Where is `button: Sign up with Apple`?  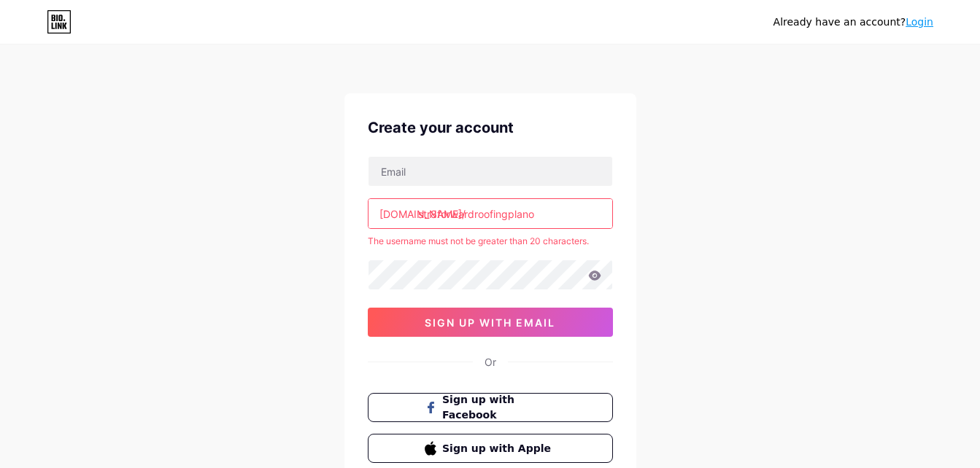 button: Sign up with Apple is located at coordinates (490, 448).